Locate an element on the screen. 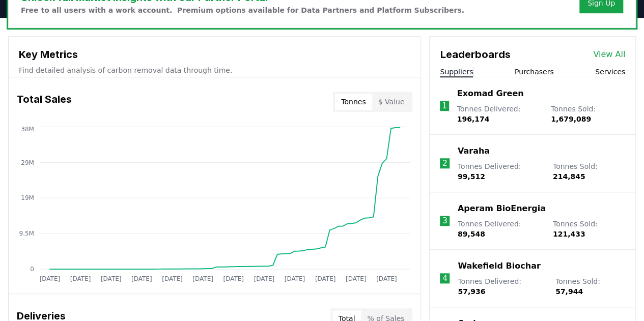  p: Varaha is located at coordinates (474, 151).